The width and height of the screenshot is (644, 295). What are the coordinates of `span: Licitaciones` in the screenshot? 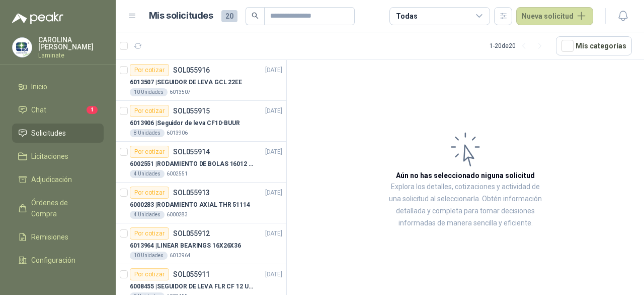 It's located at (50, 156).